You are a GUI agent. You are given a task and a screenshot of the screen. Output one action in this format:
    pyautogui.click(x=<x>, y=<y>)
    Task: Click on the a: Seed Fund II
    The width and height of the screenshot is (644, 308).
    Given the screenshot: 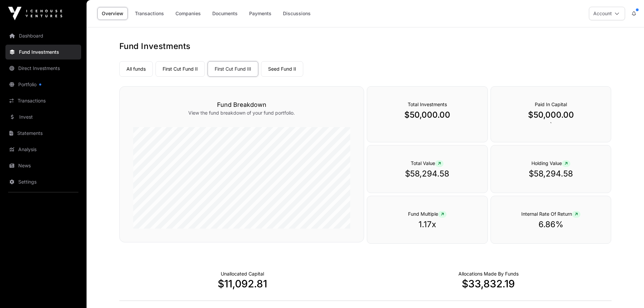 What is the action you would take?
    pyautogui.click(x=282, y=69)
    